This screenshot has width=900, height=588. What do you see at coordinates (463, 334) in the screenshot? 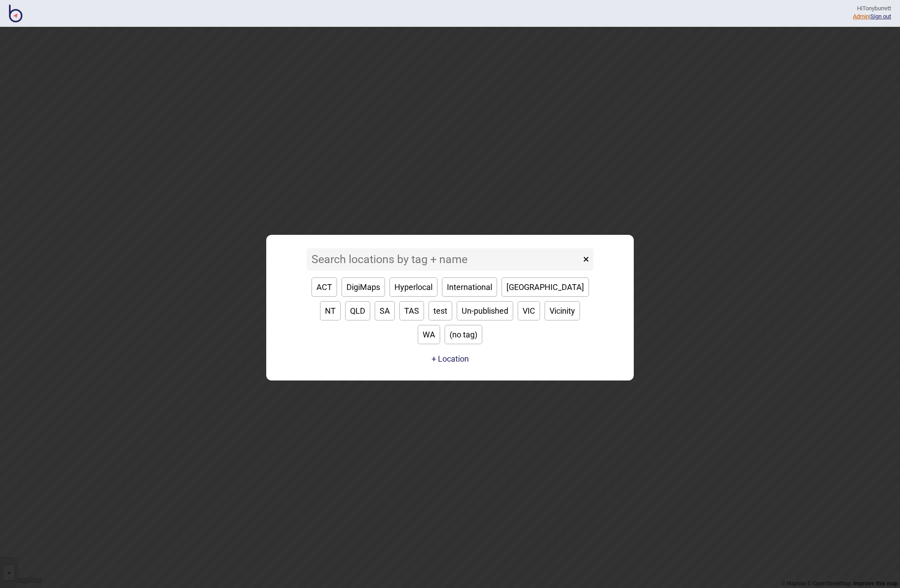
I see `button: (no tag)` at bounding box center [463, 334].